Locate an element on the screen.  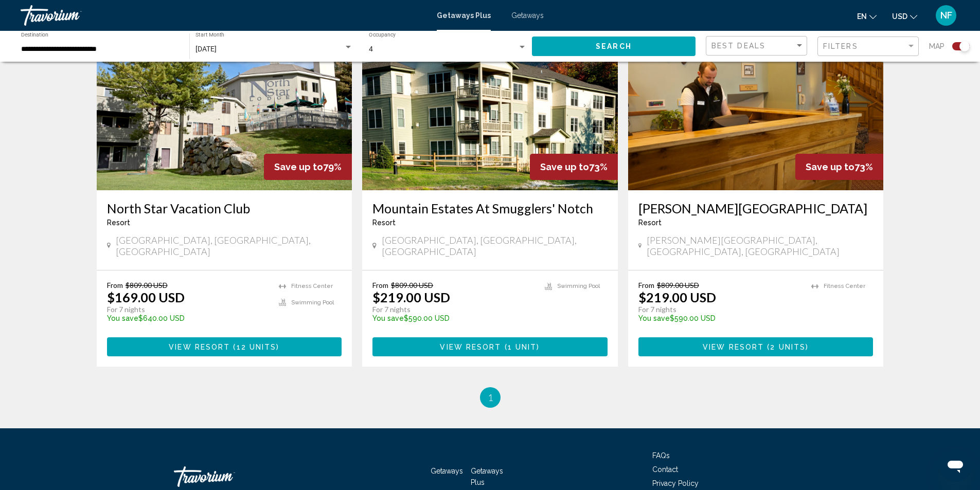
span: FAQs is located at coordinates (661, 456).